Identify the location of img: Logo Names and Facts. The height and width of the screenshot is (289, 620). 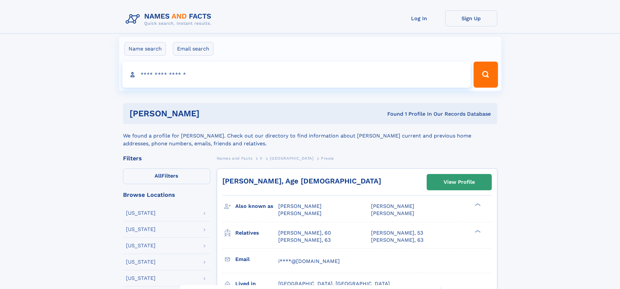
(170, 19).